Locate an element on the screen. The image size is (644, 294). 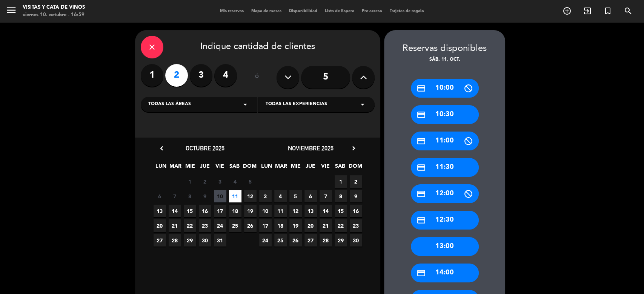
button: menu is located at coordinates (11, 11).